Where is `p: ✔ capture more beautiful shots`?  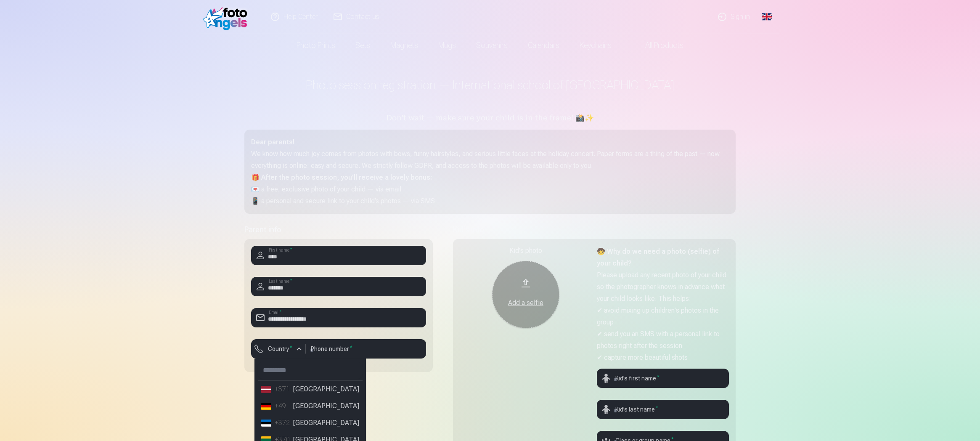
p: ✔ capture more beautiful shots is located at coordinates (663, 357).